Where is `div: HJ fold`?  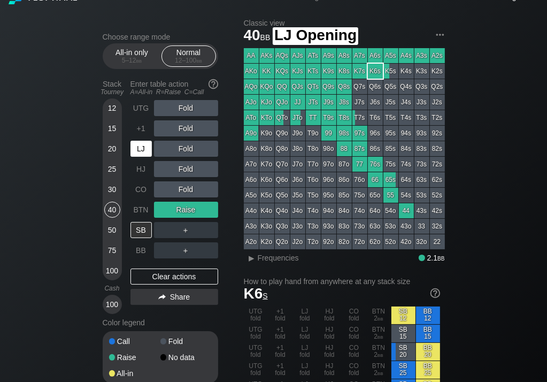
div: HJ fold is located at coordinates (330, 352).